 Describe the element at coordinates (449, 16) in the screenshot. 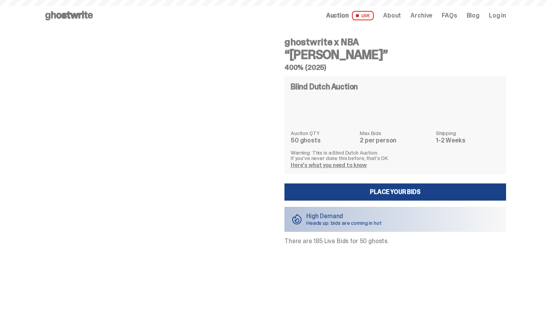

I see `span: FAQs` at that location.